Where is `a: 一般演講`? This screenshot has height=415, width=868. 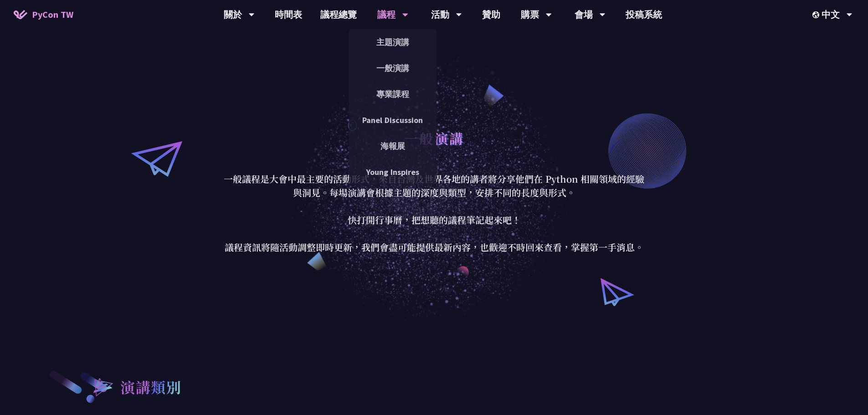
a: 一般演講 is located at coordinates (393, 68).